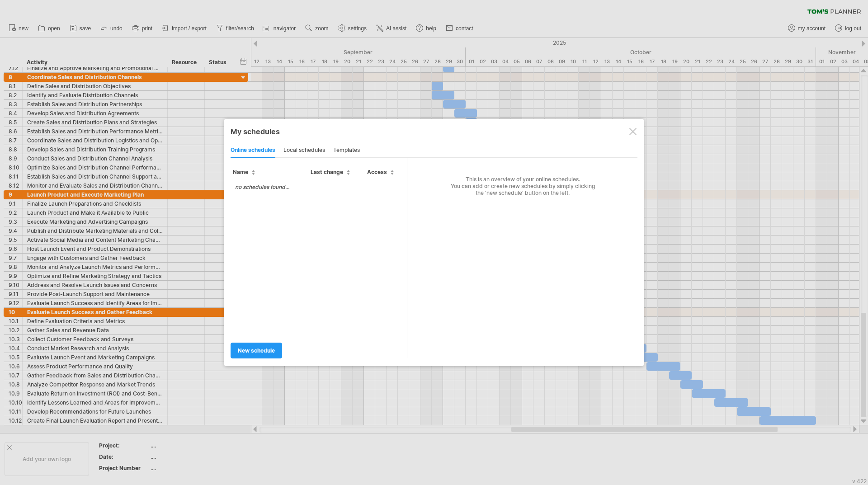  What do you see at coordinates (519, 177) in the screenshot?
I see `div: This is an overview of your online schedules. You can add or create new schedules by simply click...` at bounding box center [519, 177].